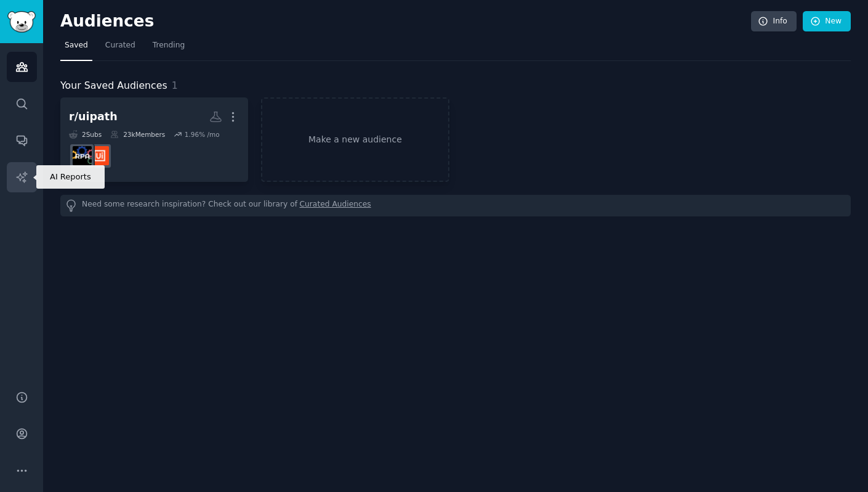 This screenshot has height=492, width=868. I want to click on div: 2 Sub s, so click(85, 134).